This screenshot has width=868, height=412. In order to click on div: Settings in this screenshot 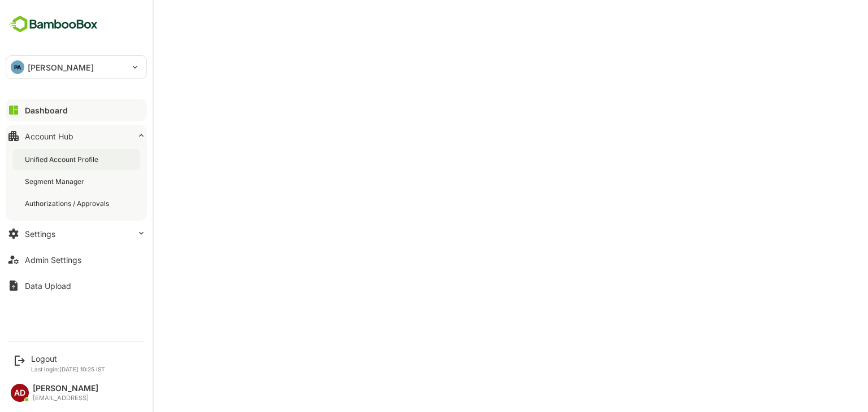, I will do `click(40, 234)`.